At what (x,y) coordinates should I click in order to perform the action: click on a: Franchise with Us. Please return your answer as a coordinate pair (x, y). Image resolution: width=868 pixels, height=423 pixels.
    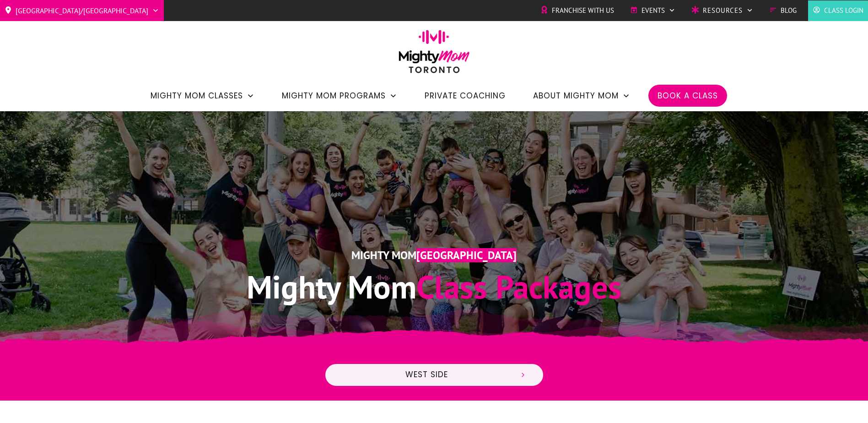
    Looking at the image, I should click on (577, 11).